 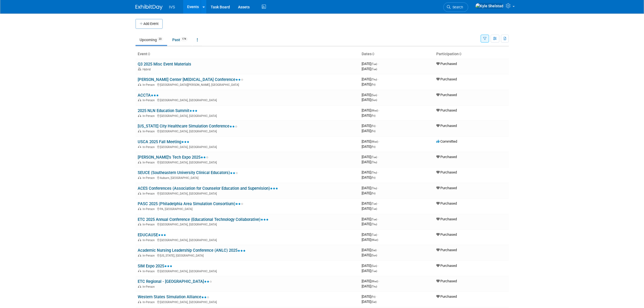 I want to click on a: Past174, so click(x=180, y=40).